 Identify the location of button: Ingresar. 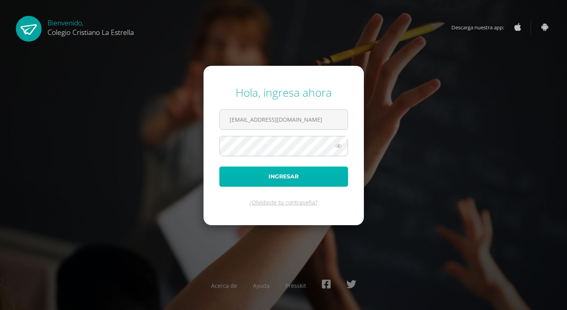
(284, 176).